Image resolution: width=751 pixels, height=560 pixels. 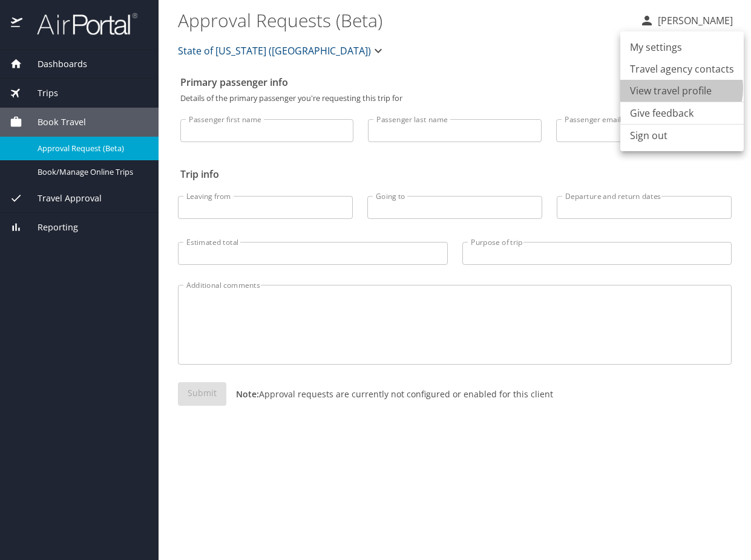 What do you see at coordinates (682, 91) in the screenshot?
I see `a: View travel profile` at bounding box center [682, 91].